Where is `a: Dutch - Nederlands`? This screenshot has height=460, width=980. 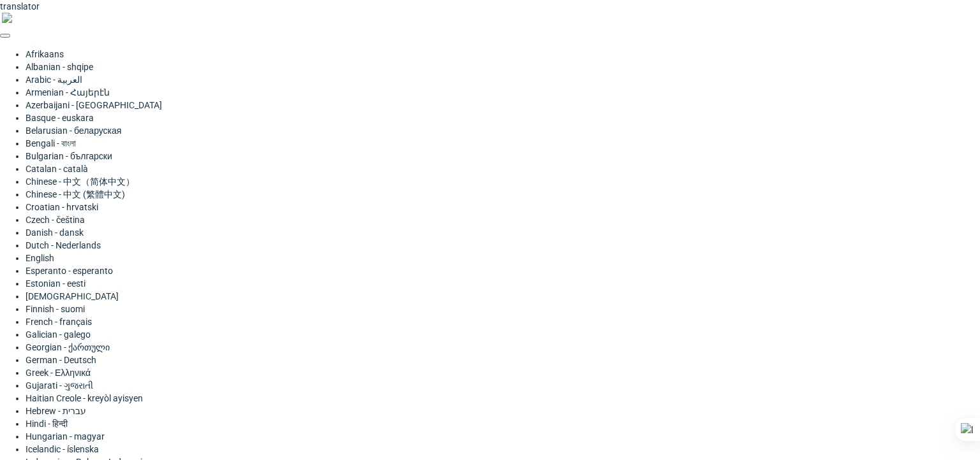
a: Dutch - Nederlands is located at coordinates (63, 246).